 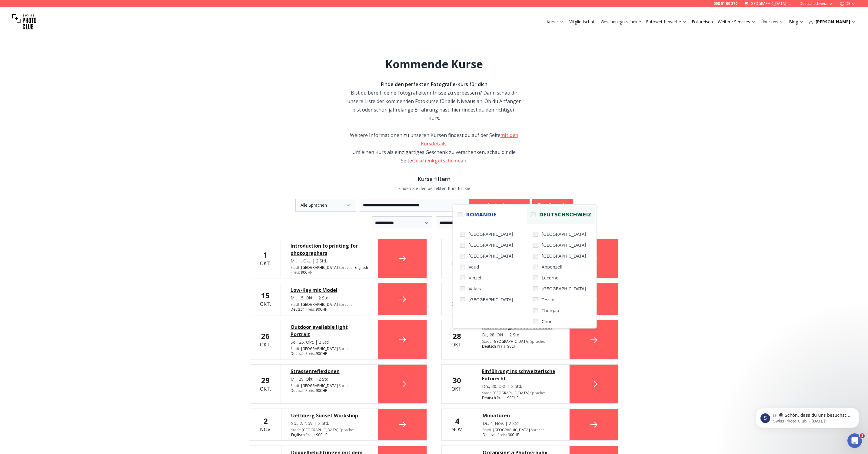 What do you see at coordinates (329, 249) in the screenshot?
I see `a: Introduction to printing for photographers` at bounding box center [329, 249].